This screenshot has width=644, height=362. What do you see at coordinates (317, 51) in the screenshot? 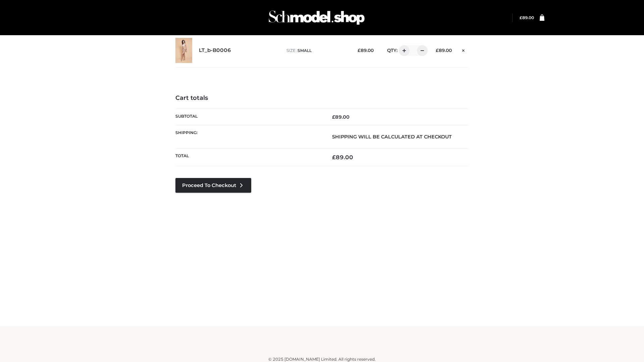
I see `p: size :` at bounding box center [317, 51].